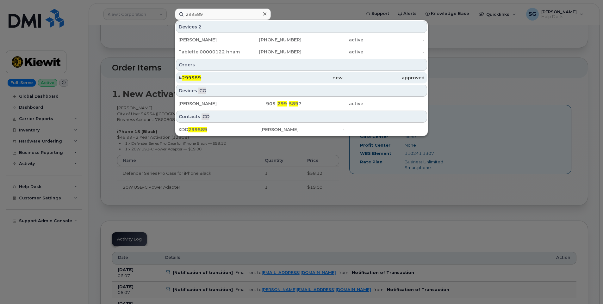 The width and height of the screenshot is (603, 304). What do you see at coordinates (384, 78) in the screenshot?
I see `div: approved` at bounding box center [384, 78].